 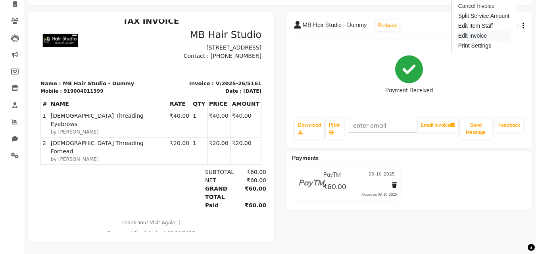 I want to click on span: 03-10-2025, so click(x=382, y=175).